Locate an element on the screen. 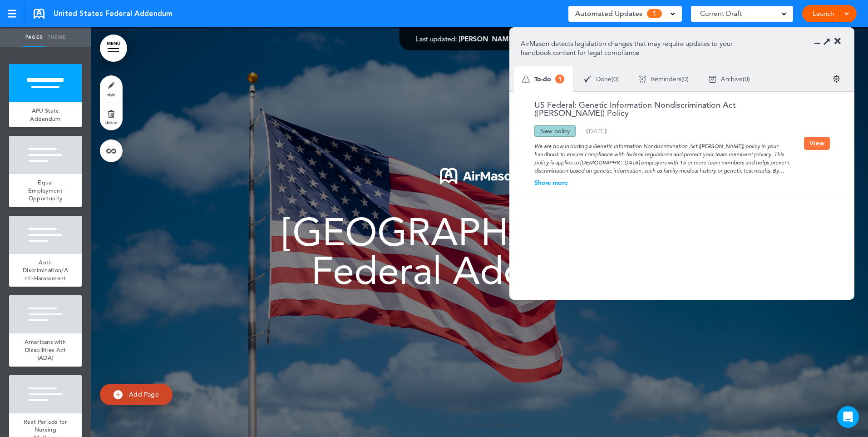 This screenshot has width=868, height=437. span: United States Federal Addendum is located at coordinates (113, 13).